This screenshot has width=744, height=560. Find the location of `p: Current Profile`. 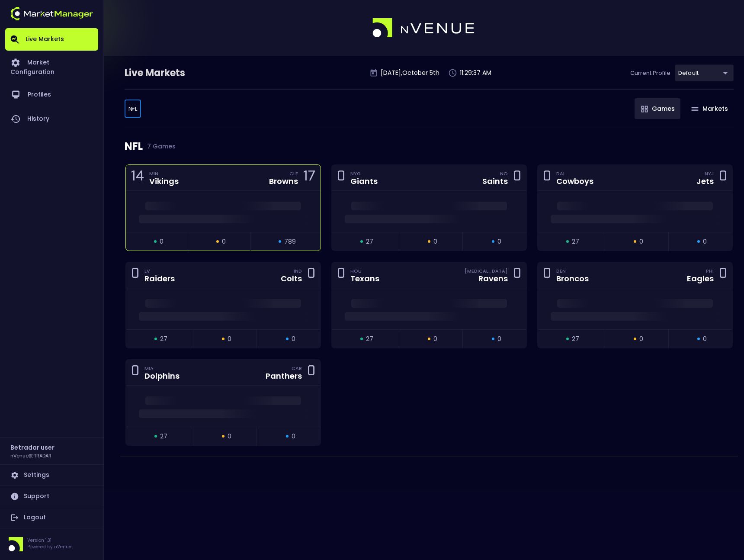

p: Current Profile is located at coordinates (650, 73).